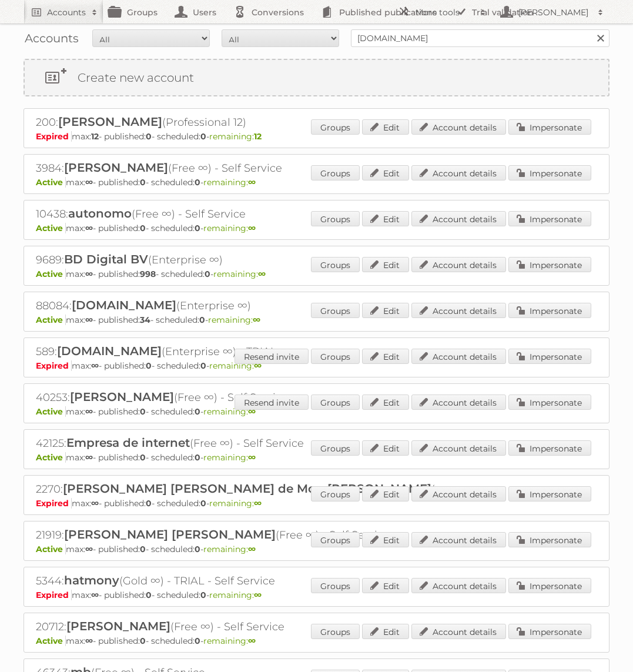 Image resolution: width=633 pixels, height=672 pixels. Describe the element at coordinates (241, 213) in the screenshot. I see `h2: 10438: (Free ∞) - Self Service` at that location.